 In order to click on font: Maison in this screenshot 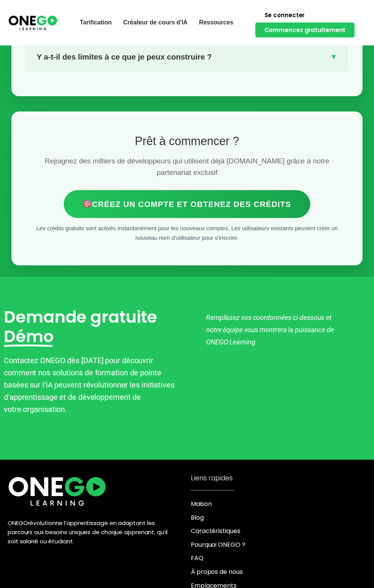, I will do `click(201, 503)`.